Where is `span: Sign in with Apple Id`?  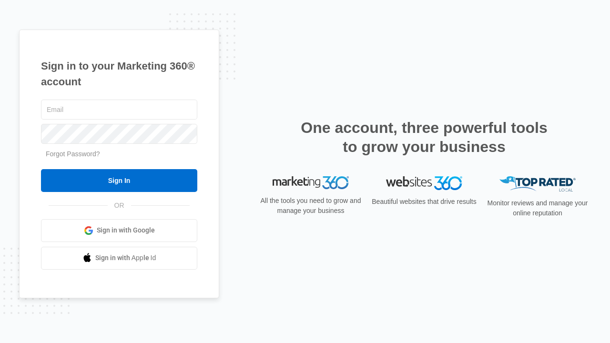
span: Sign in with Apple Id is located at coordinates (126, 258).